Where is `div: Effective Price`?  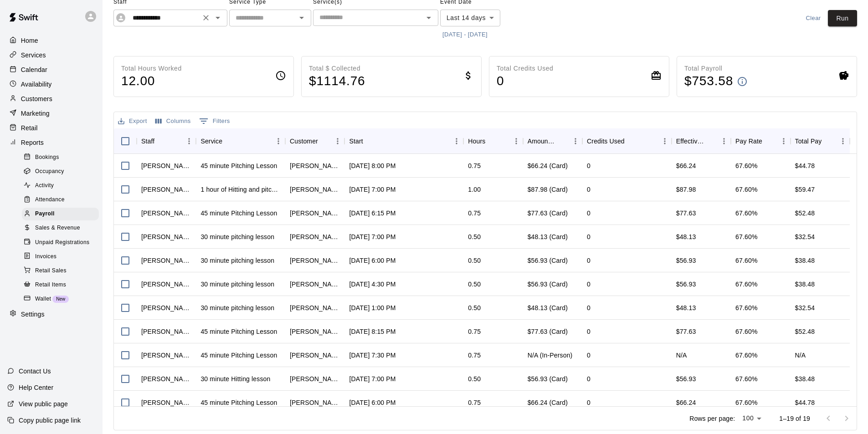
div: Effective Price is located at coordinates (701, 141).